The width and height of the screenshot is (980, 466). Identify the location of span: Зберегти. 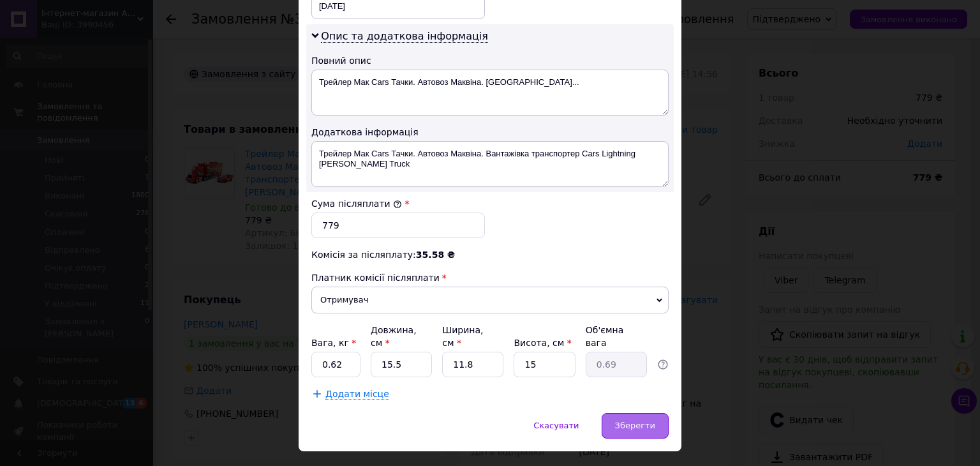
(635, 425).